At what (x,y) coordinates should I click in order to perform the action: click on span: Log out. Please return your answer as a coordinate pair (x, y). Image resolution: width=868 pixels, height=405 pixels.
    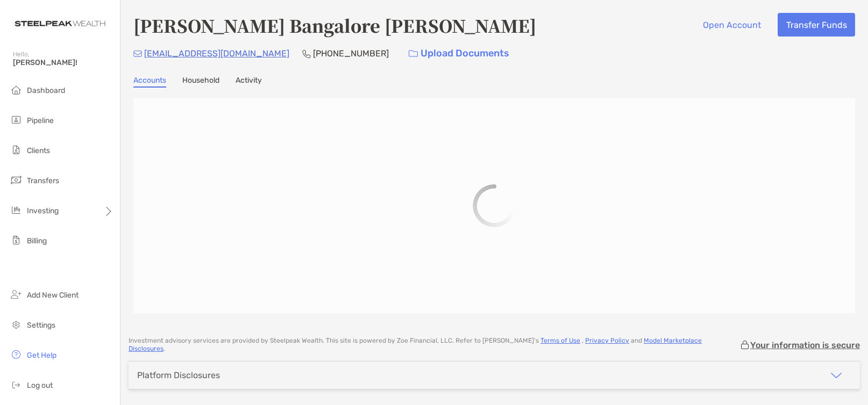
    Looking at the image, I should click on (40, 386).